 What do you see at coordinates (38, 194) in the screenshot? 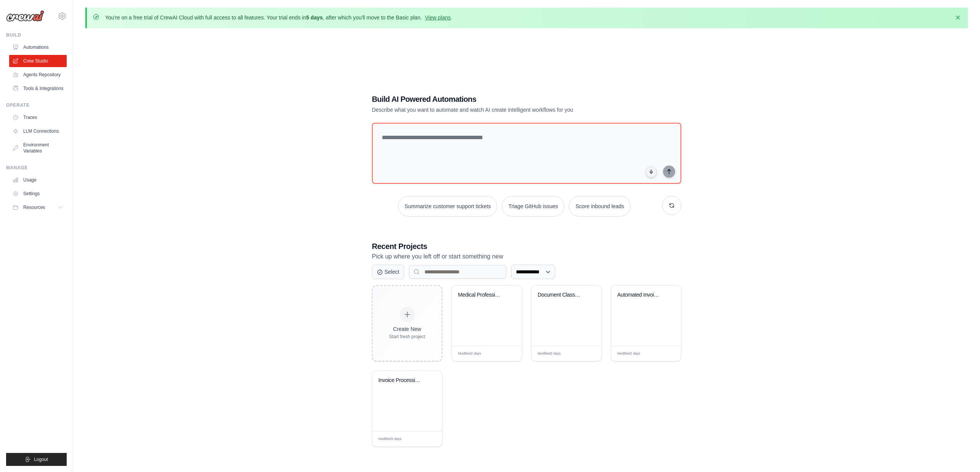
I see `a: Settings` at bounding box center [38, 194].